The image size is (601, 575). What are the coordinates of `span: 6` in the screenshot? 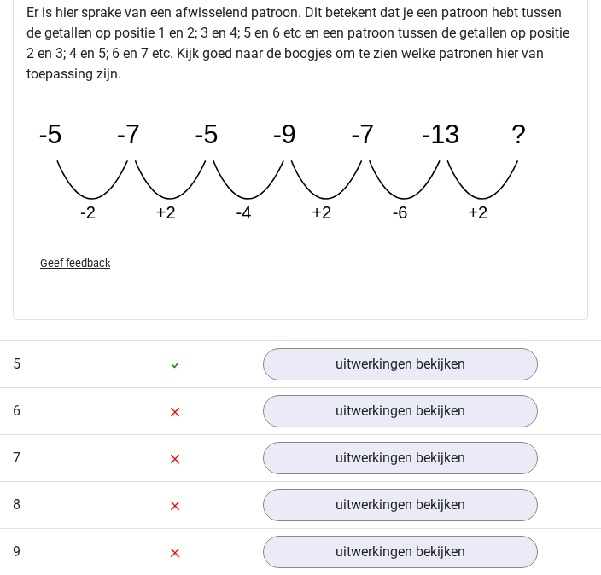 It's located at (16, 411).